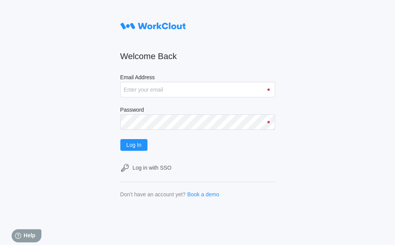 Image resolution: width=395 pixels, height=245 pixels. I want to click on div: Book a demo, so click(203, 194).